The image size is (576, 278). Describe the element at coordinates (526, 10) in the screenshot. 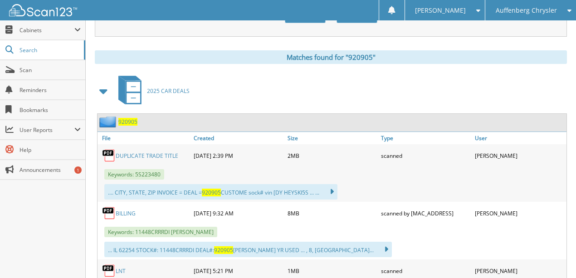

I see `span: Auffenberg Chrysler` at that location.